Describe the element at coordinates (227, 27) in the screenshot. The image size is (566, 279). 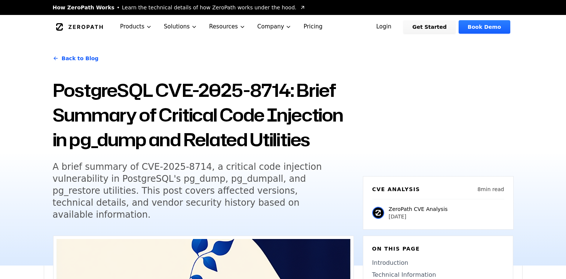
I see `button: Resources` at that location.